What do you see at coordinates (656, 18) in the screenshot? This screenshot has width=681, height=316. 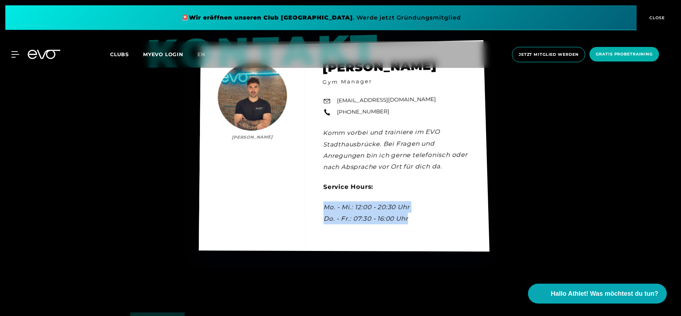 I see `button: CLOSE` at bounding box center [656, 18].